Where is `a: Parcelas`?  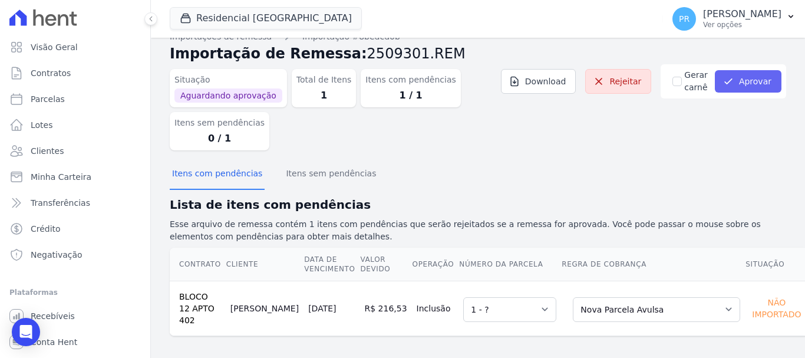
a: Parcelas is located at coordinates (75, 99).